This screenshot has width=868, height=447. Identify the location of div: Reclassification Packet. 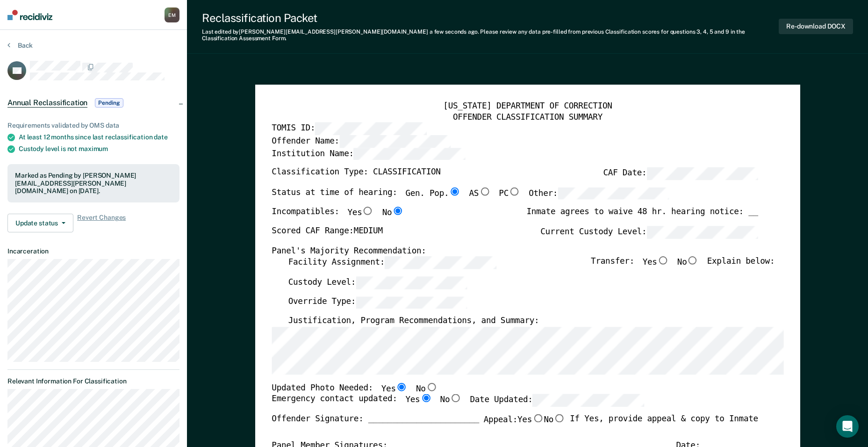
(490, 18).